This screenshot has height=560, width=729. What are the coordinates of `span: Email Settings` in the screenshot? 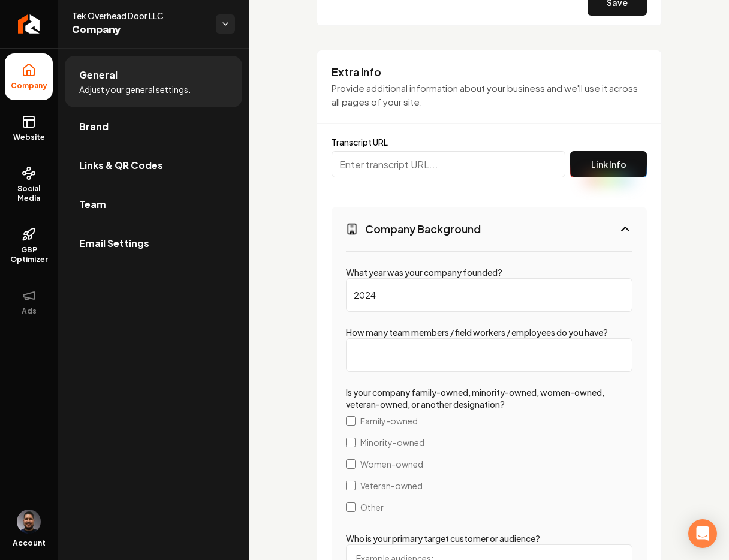 It's located at (114, 243).